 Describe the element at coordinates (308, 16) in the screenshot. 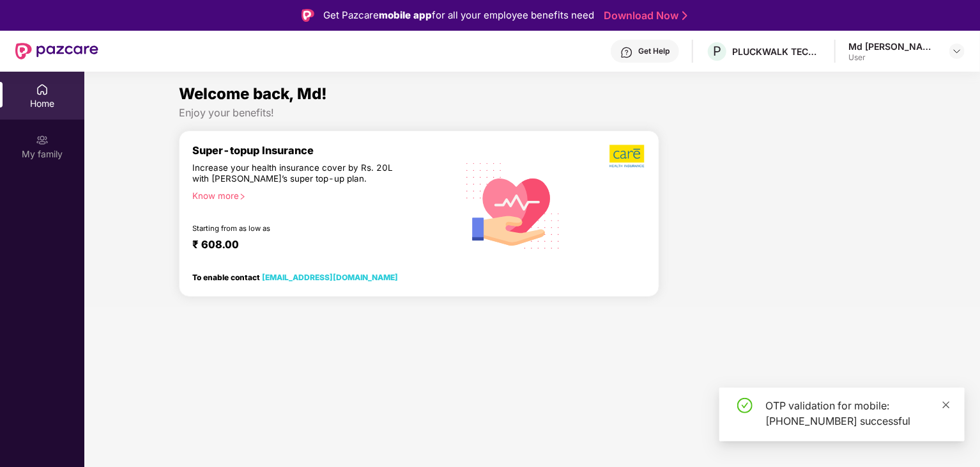

I see `img: Logo` at that location.